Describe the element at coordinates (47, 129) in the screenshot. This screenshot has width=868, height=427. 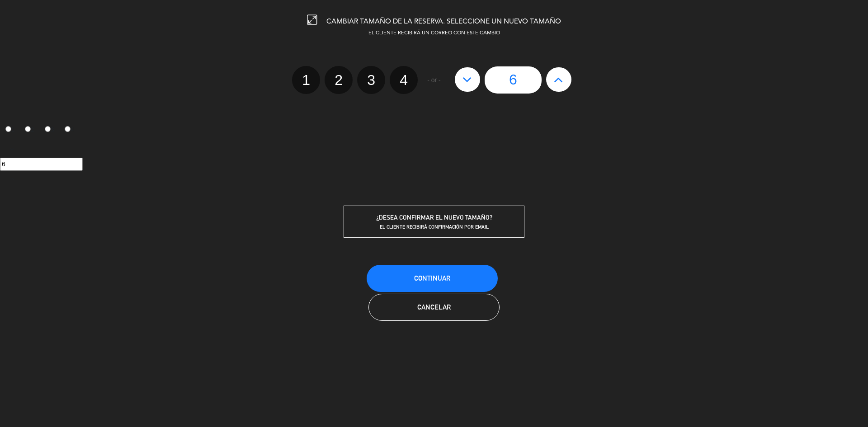
I see `input: 3` at that location.